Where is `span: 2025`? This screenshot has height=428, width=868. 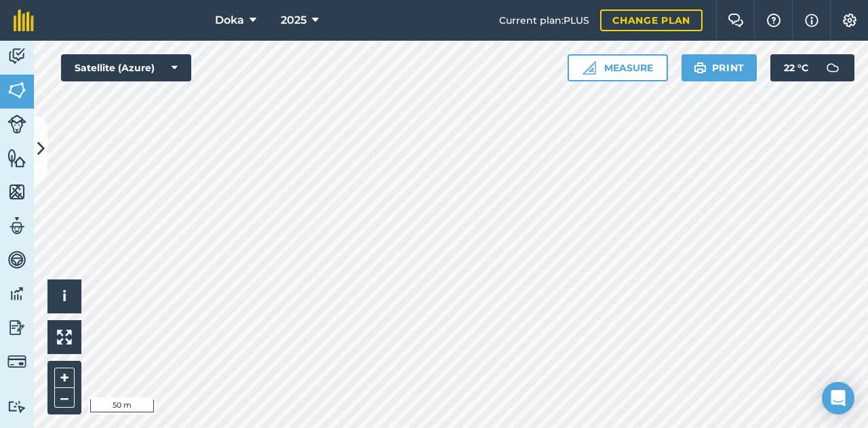 span: 2025 is located at coordinates (294, 20).